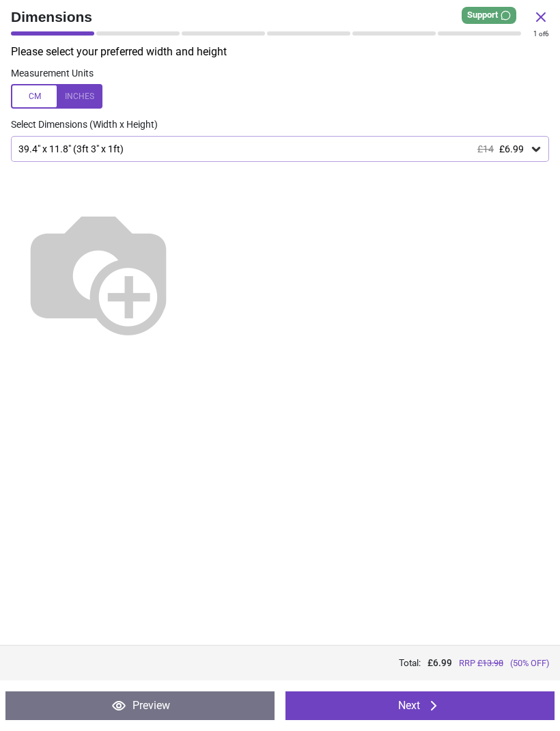 Image resolution: width=560 pixels, height=731 pixels. Describe the element at coordinates (443, 662) in the screenshot. I see `span: 6.99` at that location.